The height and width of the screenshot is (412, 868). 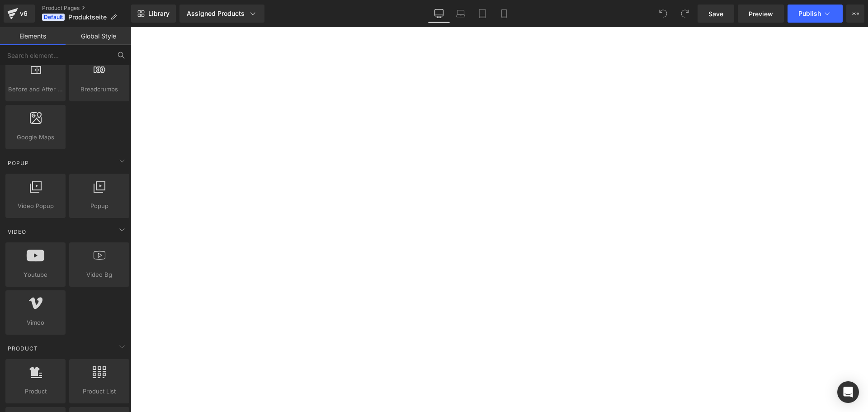 I want to click on span: Vimeo, so click(x=35, y=322).